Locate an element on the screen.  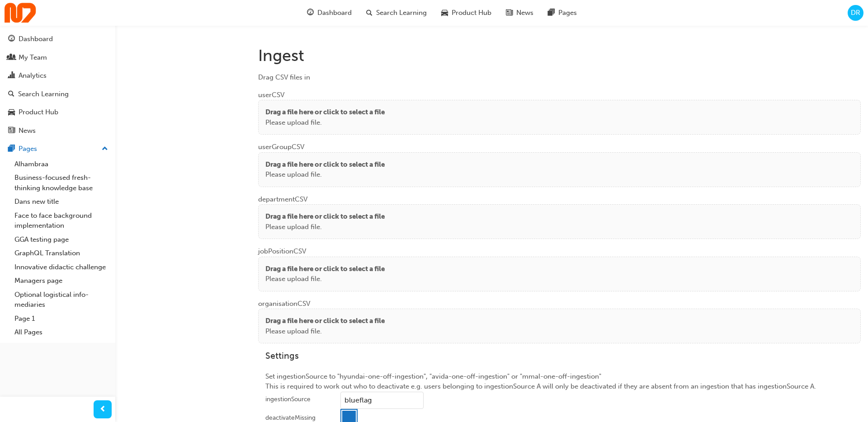
div: My Team is located at coordinates (33, 57).